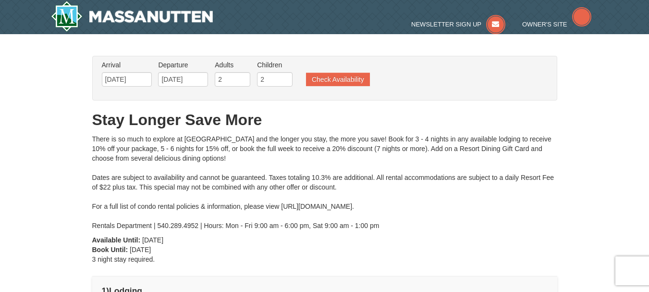 Image resolution: width=649 pixels, height=292 pixels. What do you see at coordinates (116, 240) in the screenshot?
I see `strong: Available Until:` at bounding box center [116, 240].